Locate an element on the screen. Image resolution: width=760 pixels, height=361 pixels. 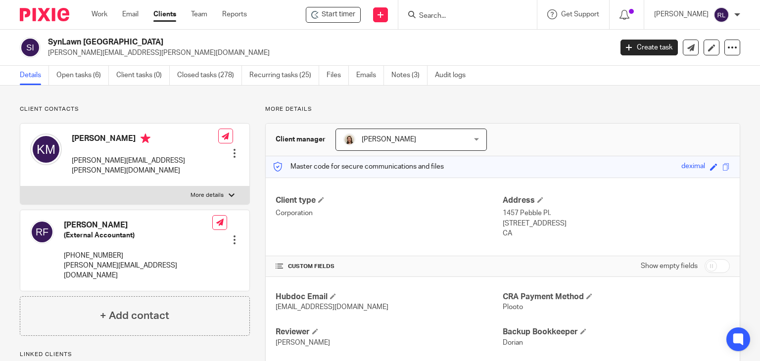
div: deximal is located at coordinates (693, 167).